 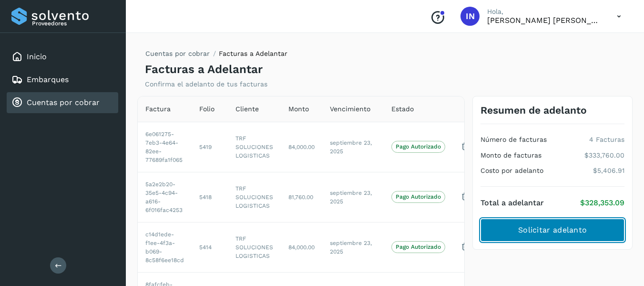 I want to click on span: Cliente, so click(x=247, y=109).